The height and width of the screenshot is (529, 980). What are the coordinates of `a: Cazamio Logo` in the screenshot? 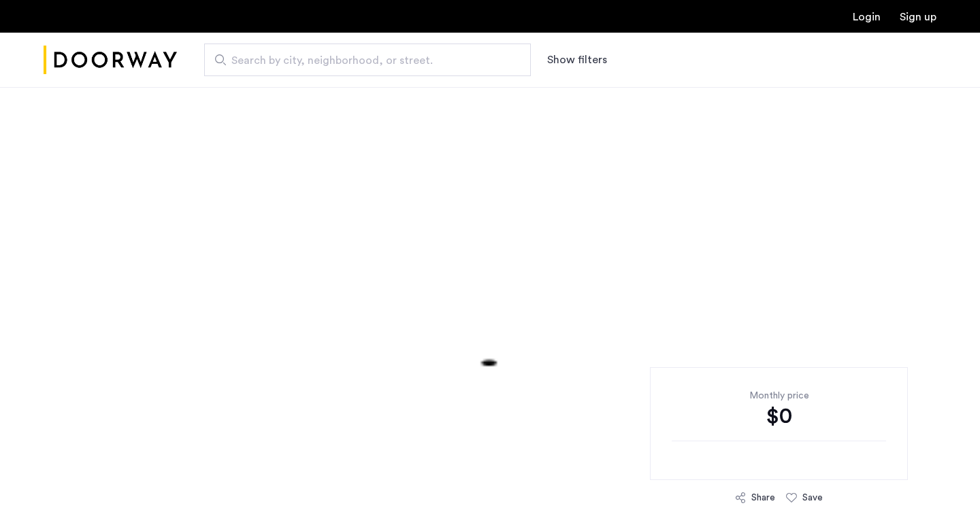 It's located at (110, 60).